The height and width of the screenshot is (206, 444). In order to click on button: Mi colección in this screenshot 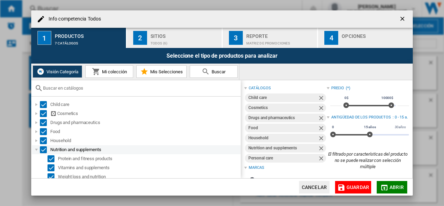, I will do `click(109, 71)`.